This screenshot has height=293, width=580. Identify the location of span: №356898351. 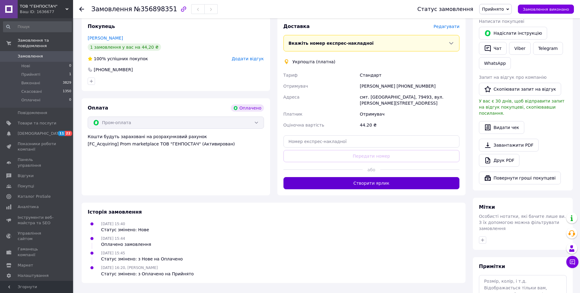
(156, 9).